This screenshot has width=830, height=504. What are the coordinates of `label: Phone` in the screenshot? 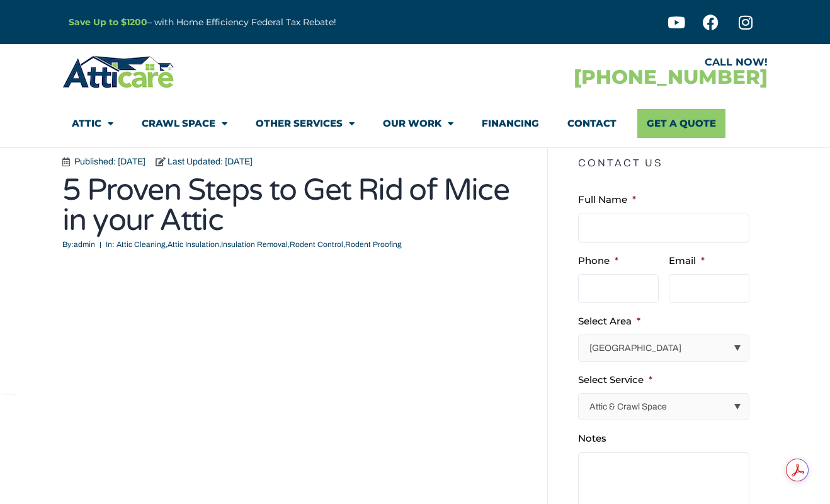 It's located at (598, 260).